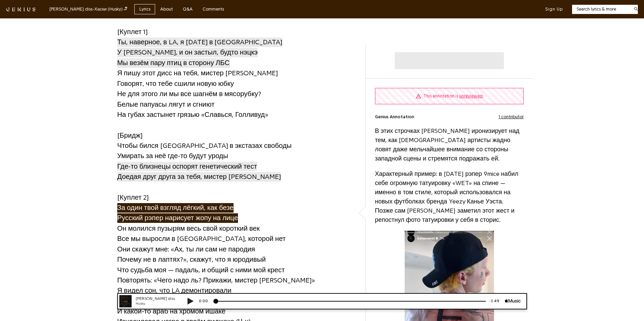 This screenshot has height=321, width=644. I want to click on button: 1 contributor, so click(511, 117).